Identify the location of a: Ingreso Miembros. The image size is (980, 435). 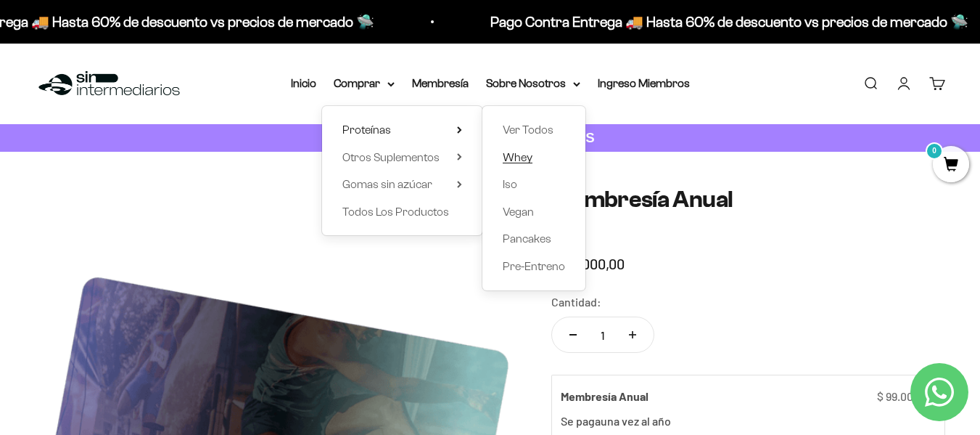
(644, 83).